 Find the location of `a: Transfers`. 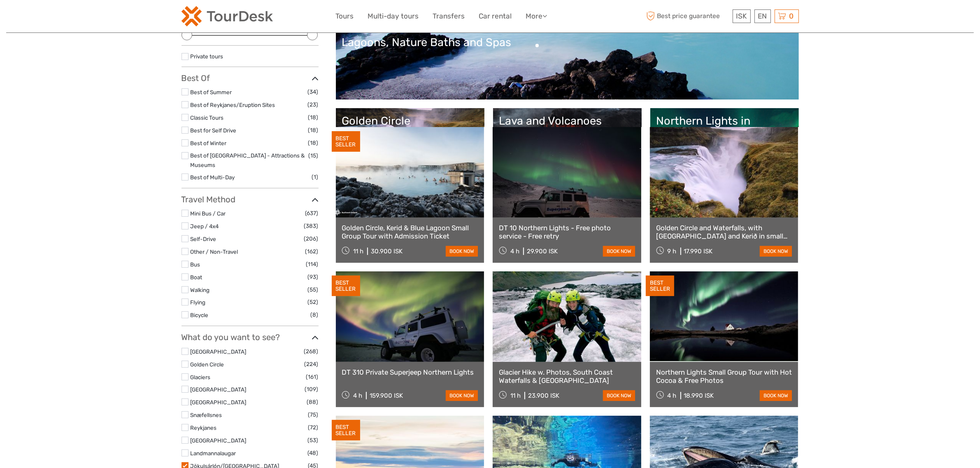

a: Transfers is located at coordinates (449, 16).